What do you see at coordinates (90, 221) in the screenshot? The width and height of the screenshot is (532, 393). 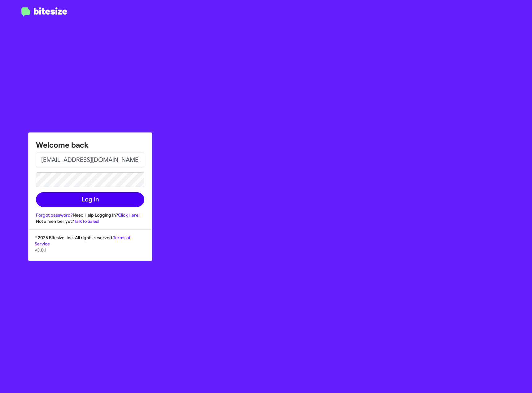 I see `div: Not a member yet?` at bounding box center [90, 221].